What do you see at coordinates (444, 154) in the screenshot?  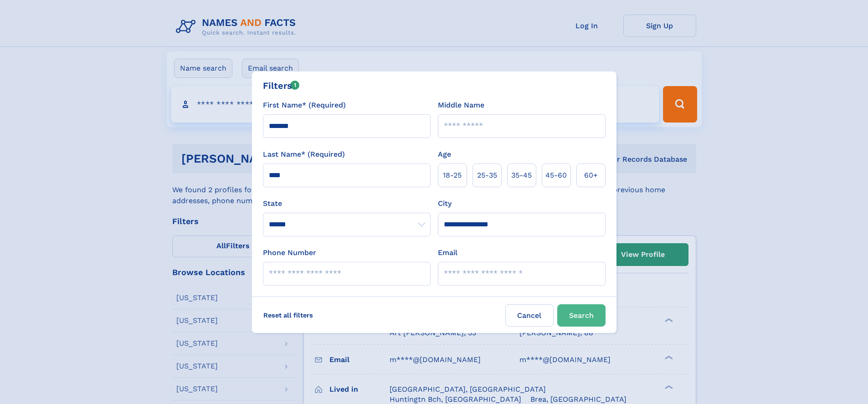 I see `label: Age` at bounding box center [444, 154].